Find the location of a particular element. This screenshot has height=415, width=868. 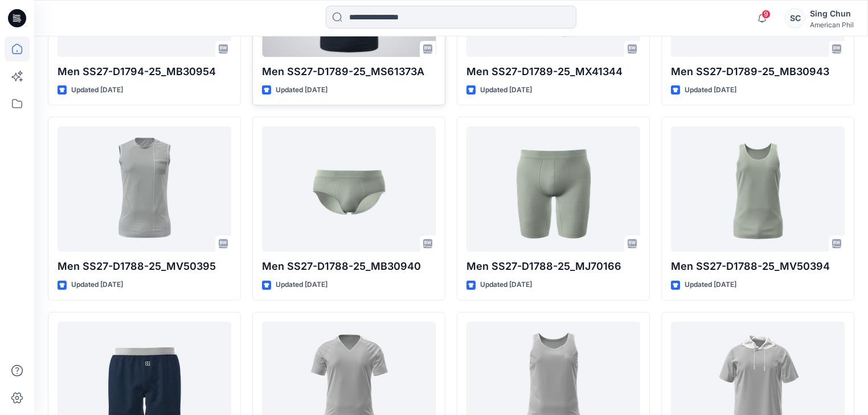

p: Men SS27-D1789-25_MS61373A is located at coordinates (349, 72).